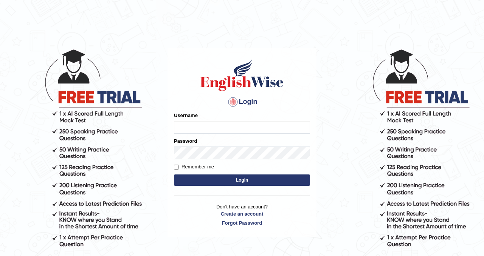 The height and width of the screenshot is (256, 484). What do you see at coordinates (242, 215) in the screenshot?
I see `p: Don't have an account?` at bounding box center [242, 215].